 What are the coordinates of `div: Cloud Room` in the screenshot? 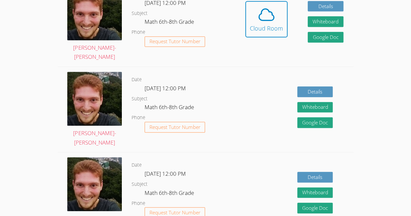 It's located at (267, 28).